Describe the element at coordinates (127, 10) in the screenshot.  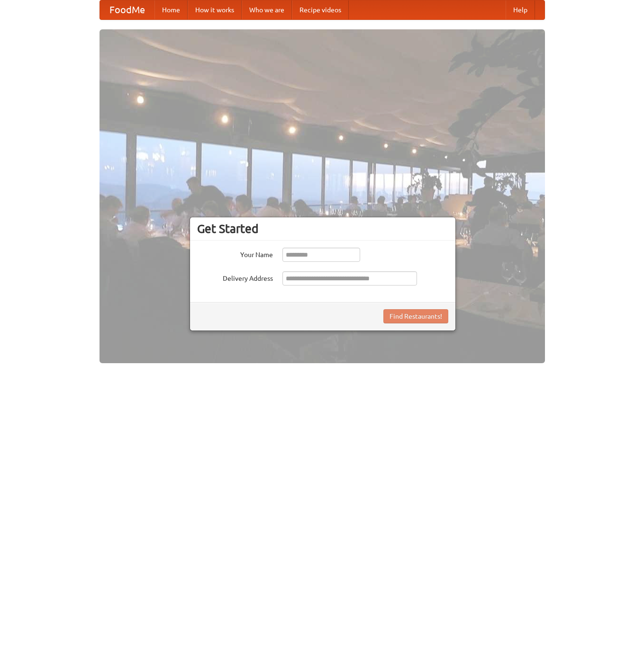
I see `a: FoodMe` at that location.